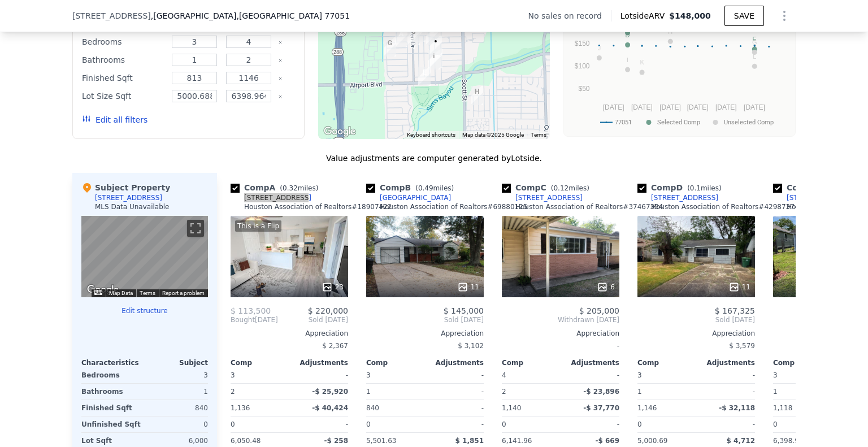  Describe the element at coordinates (290, 188) in the screenshot. I see `span: 0.32` at that location.